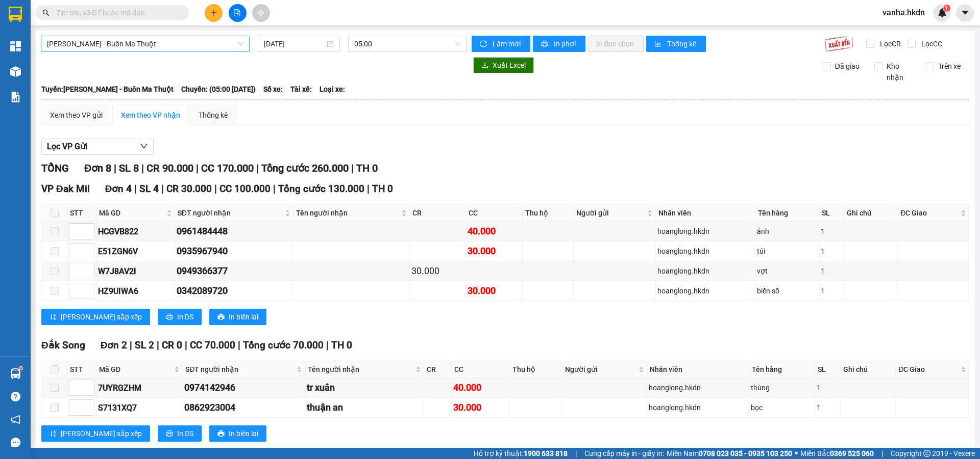  Describe the element at coordinates (407, 44) in the screenshot. I see `span: 05:00` at that location.